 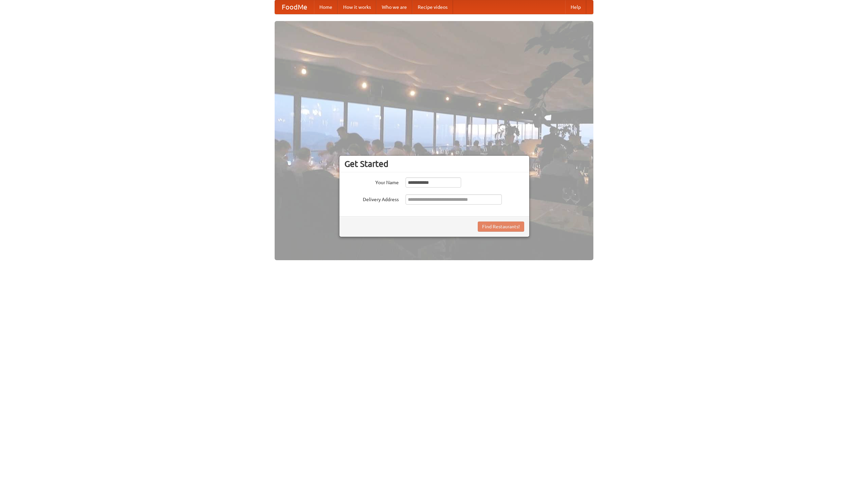 What do you see at coordinates (394, 7) in the screenshot?
I see `a: Who we are` at bounding box center [394, 7].